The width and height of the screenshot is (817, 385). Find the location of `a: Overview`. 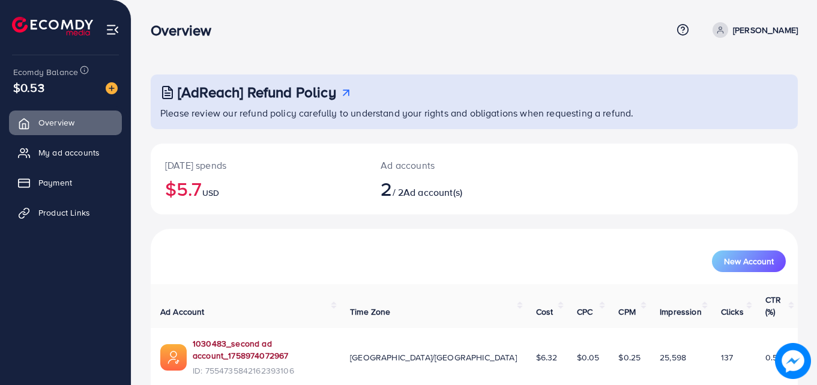

a: Overview is located at coordinates (65, 122).